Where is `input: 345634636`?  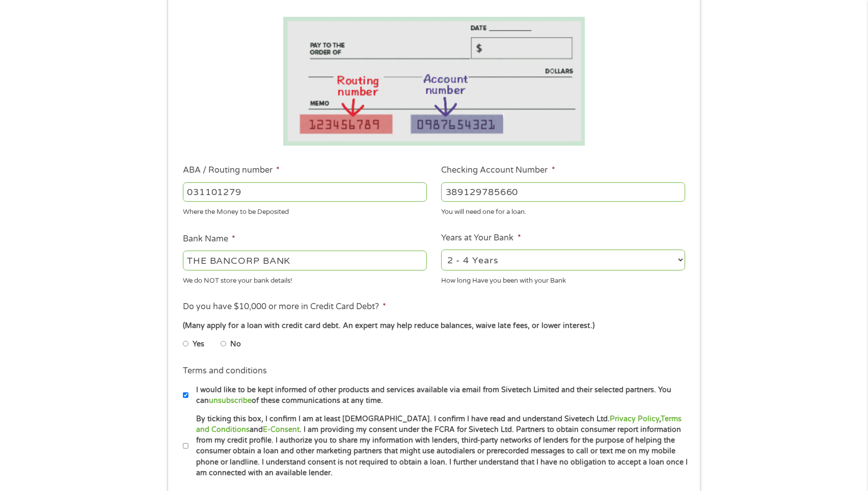
input: 345634636 is located at coordinates (563, 192).